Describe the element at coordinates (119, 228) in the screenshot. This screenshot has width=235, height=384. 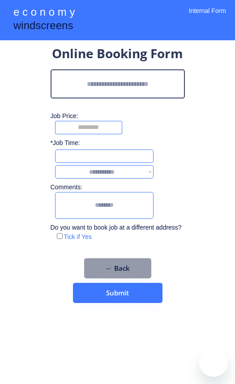
I see `div: Do you want to book job at a different address?` at that location.